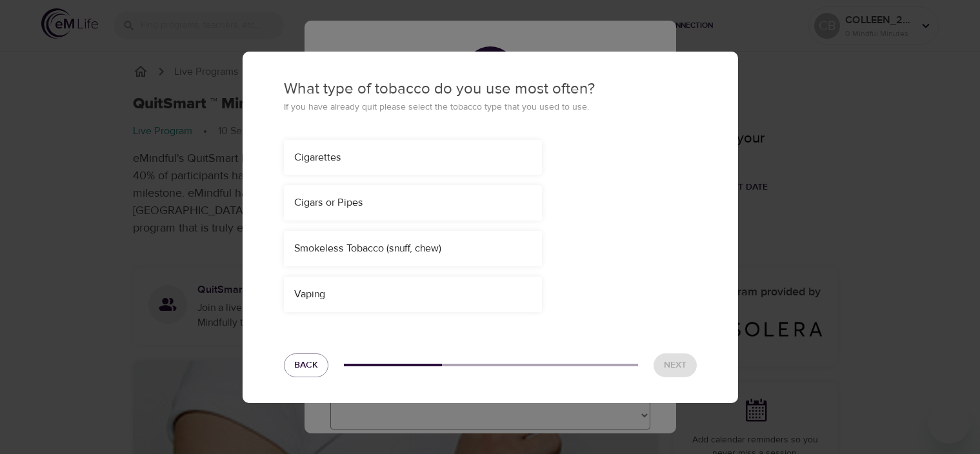  What do you see at coordinates (490, 107) in the screenshot?
I see `p: If you have already quit please select the tobacco type that you used to use.` at bounding box center [490, 107].